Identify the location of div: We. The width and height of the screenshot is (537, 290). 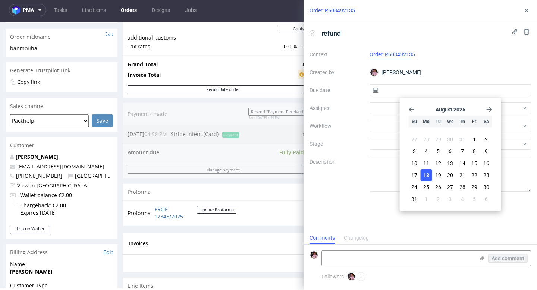
(450, 122).